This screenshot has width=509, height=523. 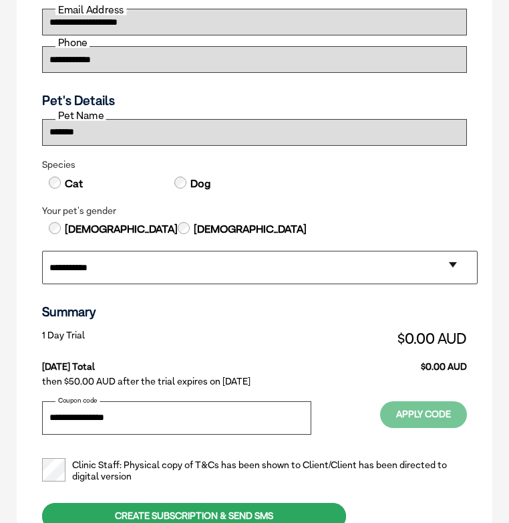 I want to click on label: Coupon code, so click(x=78, y=400).